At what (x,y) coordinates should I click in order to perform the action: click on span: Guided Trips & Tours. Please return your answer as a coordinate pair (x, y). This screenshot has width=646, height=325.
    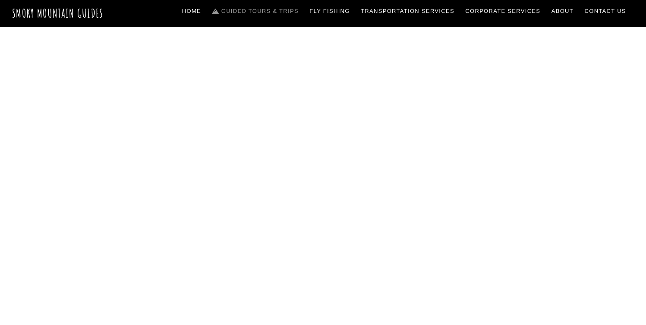
    Looking at the image, I should click on (323, 173).